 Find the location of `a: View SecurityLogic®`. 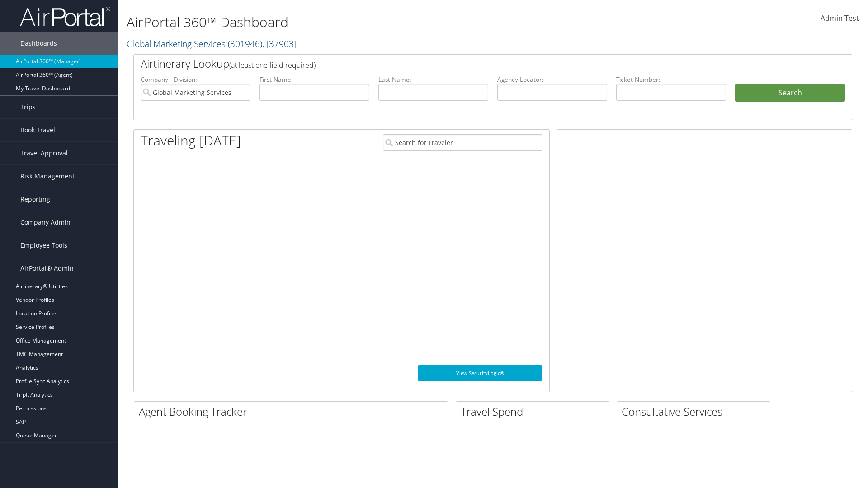

a: View SecurityLogic® is located at coordinates (480, 374).